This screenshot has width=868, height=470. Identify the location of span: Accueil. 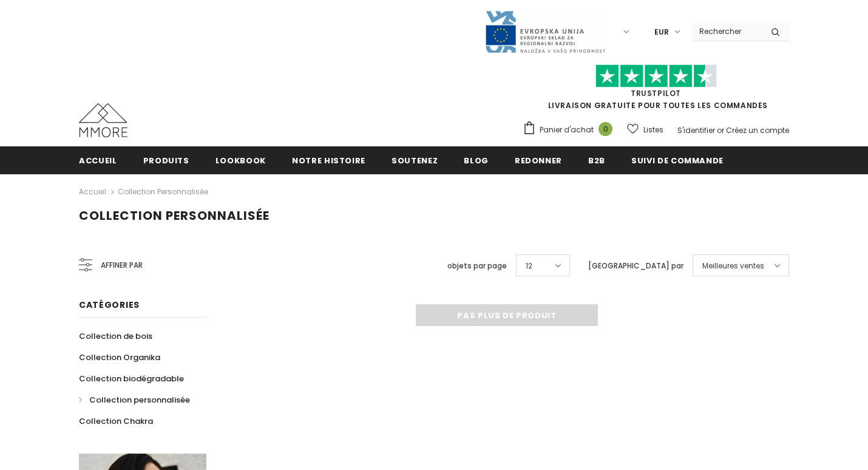
(97, 160).